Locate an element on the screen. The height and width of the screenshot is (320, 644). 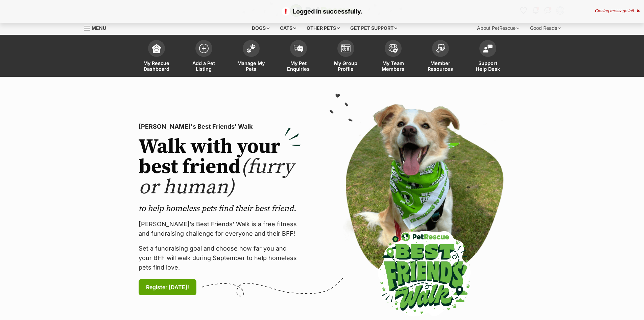
span: Add a Pet Listing is located at coordinates (204, 66).